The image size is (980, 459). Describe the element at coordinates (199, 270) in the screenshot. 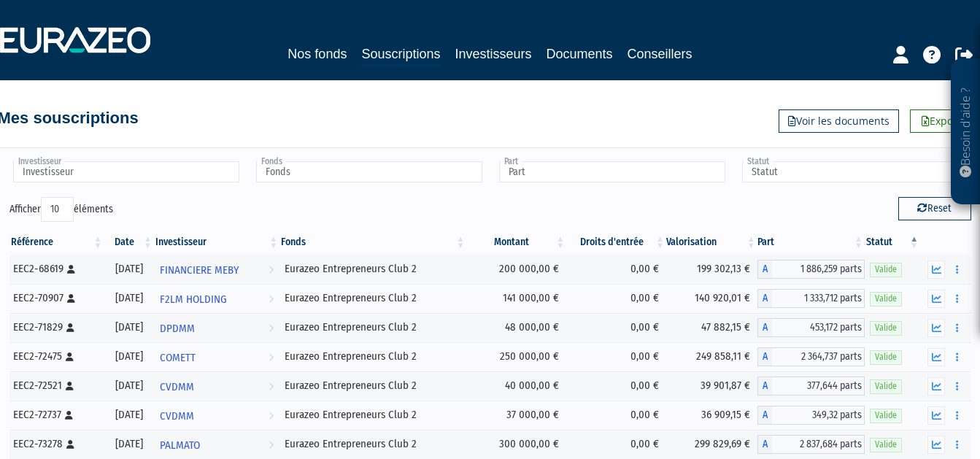

I see `span: FINANCIERE MEBY` at that location.